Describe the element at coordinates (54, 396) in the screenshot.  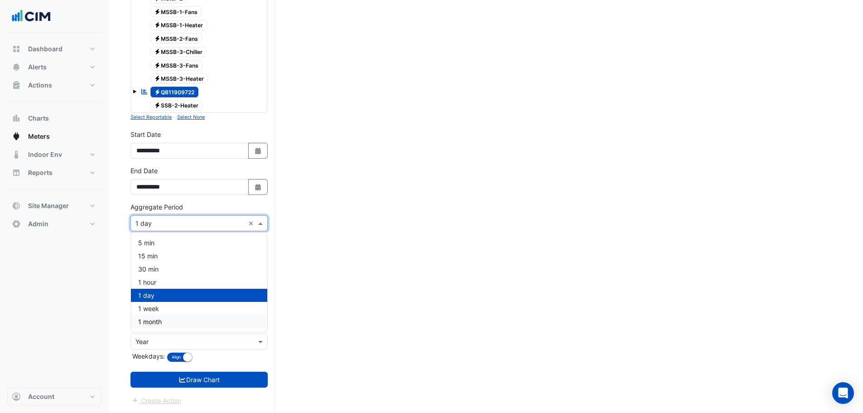
I see `button: Account` at that location.